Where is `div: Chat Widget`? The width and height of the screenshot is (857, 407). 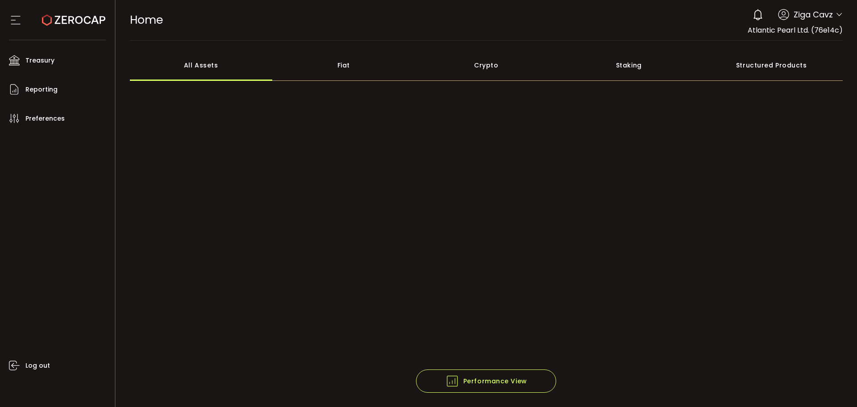 div: Chat Widget is located at coordinates (835, 385).